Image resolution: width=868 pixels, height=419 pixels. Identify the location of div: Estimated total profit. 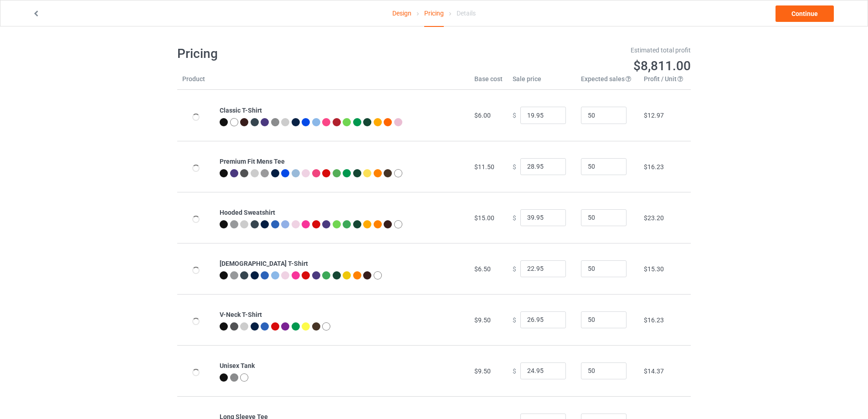
(566, 50).